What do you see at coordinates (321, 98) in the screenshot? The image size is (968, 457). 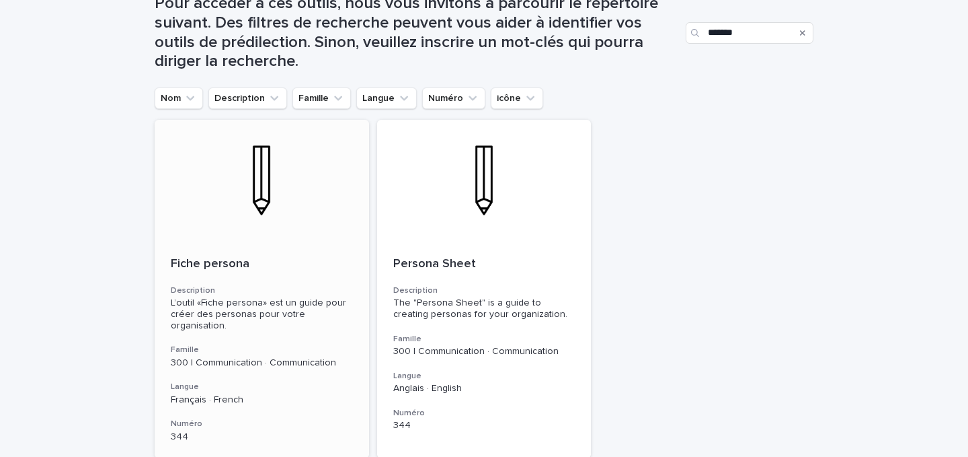 I see `button: Famille` at bounding box center [321, 98].